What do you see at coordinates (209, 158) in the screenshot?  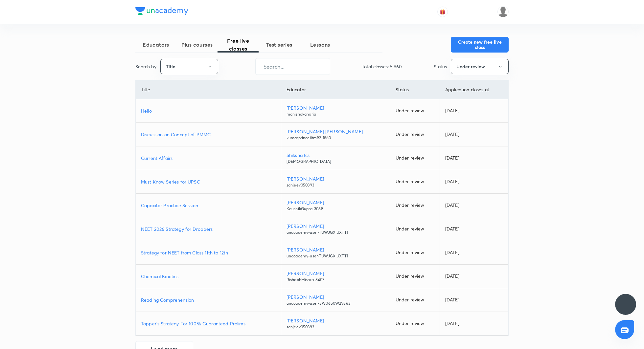 I see `a: Current Affairs` at bounding box center [209, 158].